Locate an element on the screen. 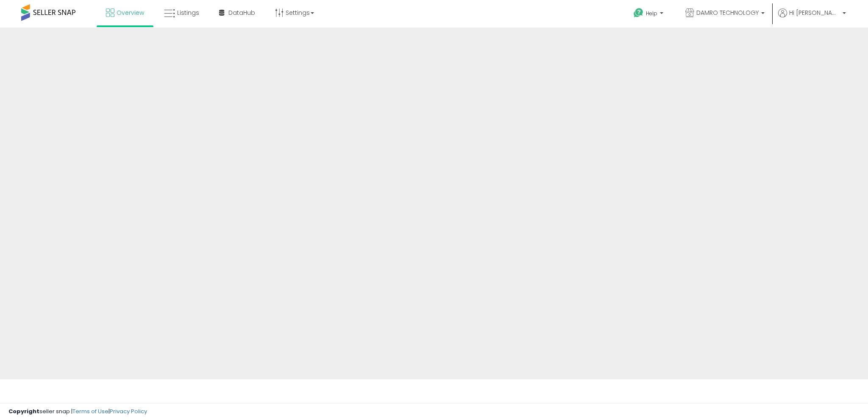 The height and width of the screenshot is (420, 868). span: DataHub is located at coordinates (241, 13).